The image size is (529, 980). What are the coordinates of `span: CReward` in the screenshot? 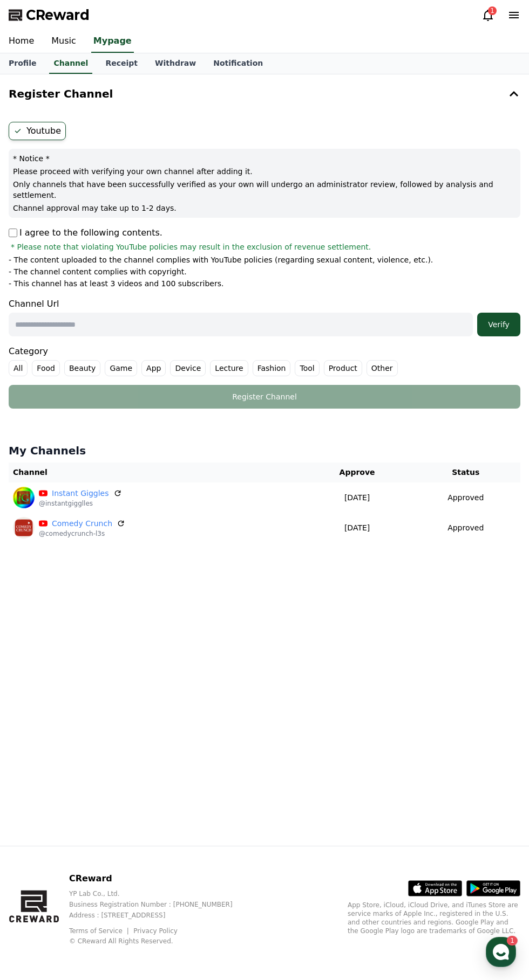 It's located at (58, 15).